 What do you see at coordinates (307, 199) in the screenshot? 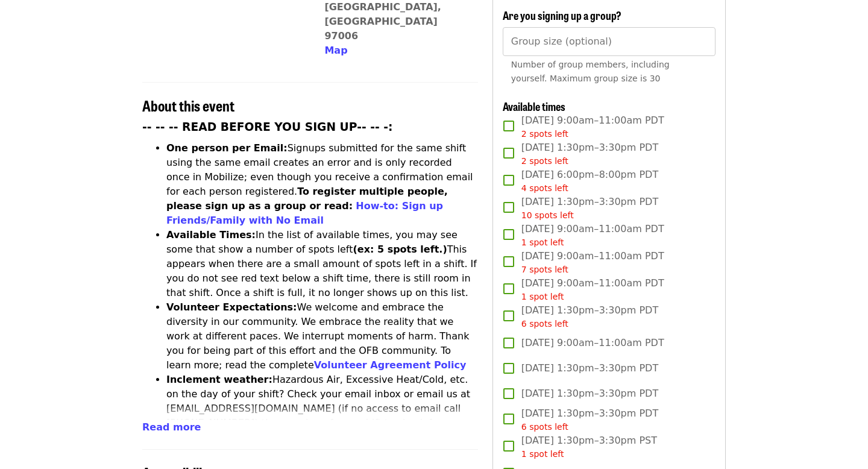
I see `strong: To register multiple people, please sign up as a group or read:` at bounding box center [307, 199].